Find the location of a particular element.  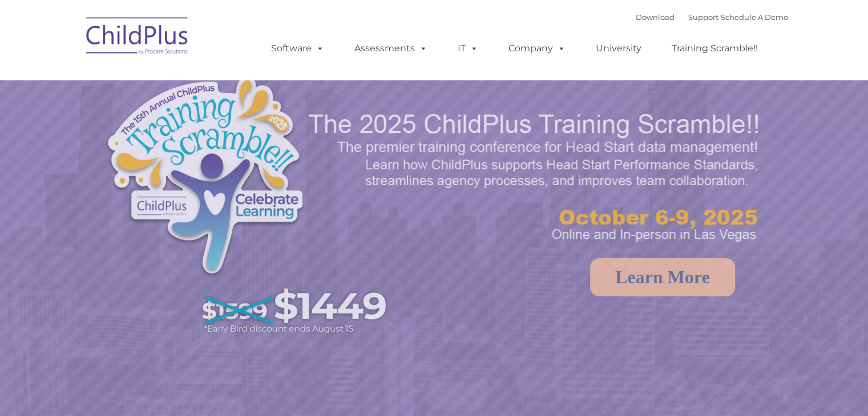

a: University is located at coordinates (618, 48).